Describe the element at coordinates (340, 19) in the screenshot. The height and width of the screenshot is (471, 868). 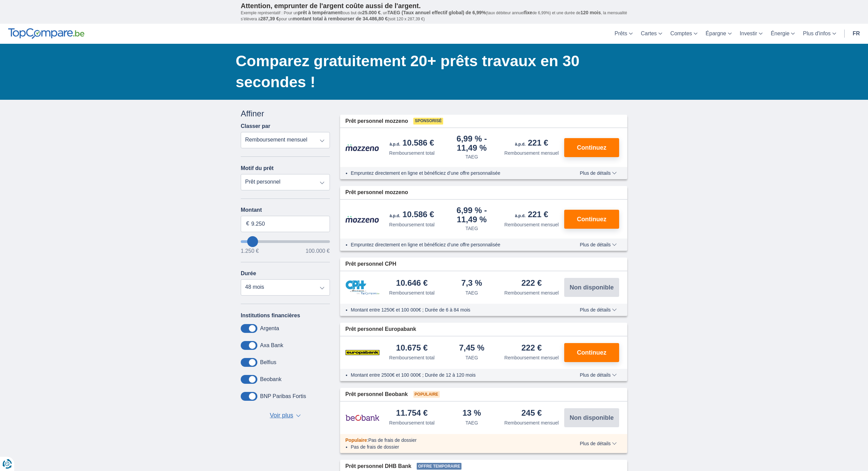
I see `span: montant total à rembourser de 34.486,80 €` at that location.